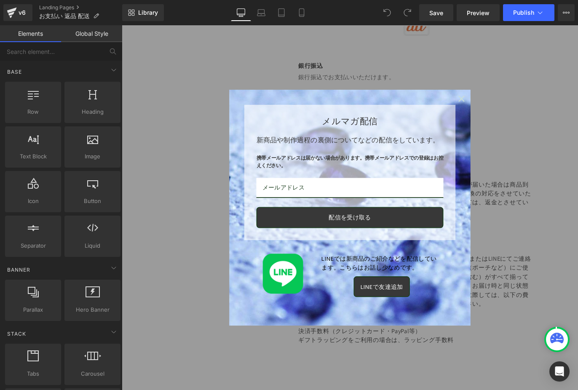 The image size is (578, 390). What do you see at coordinates (478, 13) in the screenshot?
I see `a: Preview` at bounding box center [478, 13].